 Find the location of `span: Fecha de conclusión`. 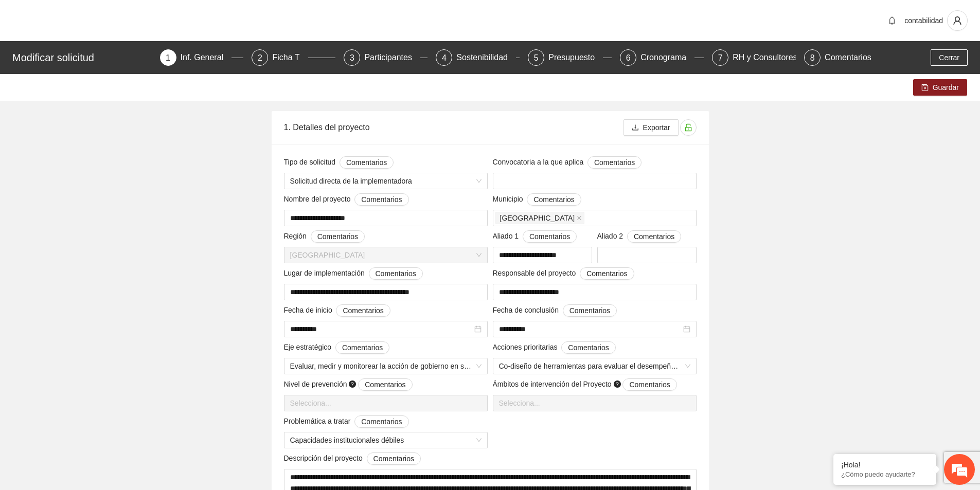

span: Fecha de conclusión is located at coordinates (555, 311).